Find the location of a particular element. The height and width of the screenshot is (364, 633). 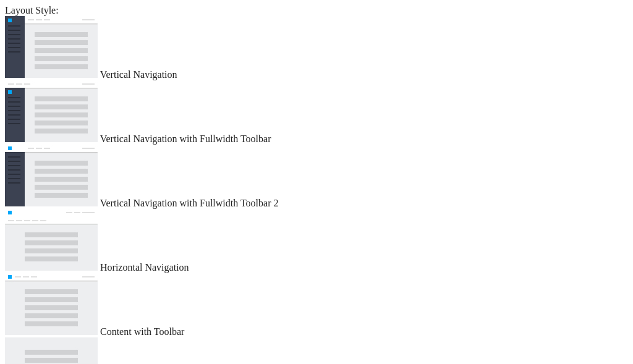

img: content-with-toolbar.jpg is located at coordinates (52, 304).